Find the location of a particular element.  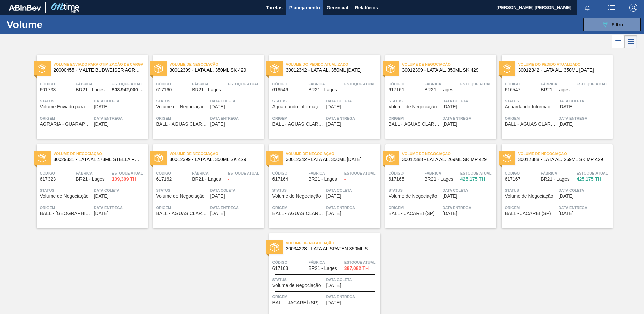

span: AGRÁRIA - GUARAPUAVA (PR) is located at coordinates (66, 124).